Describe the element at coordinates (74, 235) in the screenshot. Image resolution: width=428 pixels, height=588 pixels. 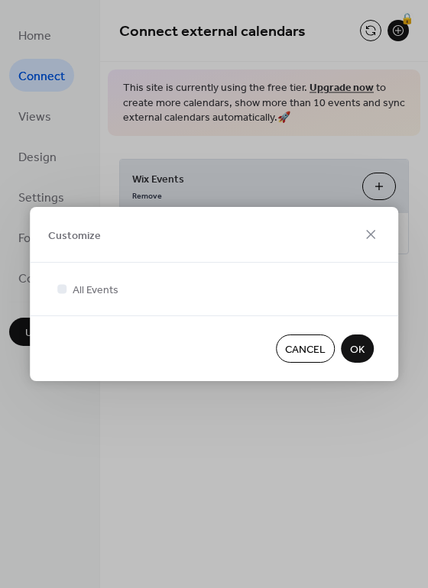
I see `span: Customize` at that location.